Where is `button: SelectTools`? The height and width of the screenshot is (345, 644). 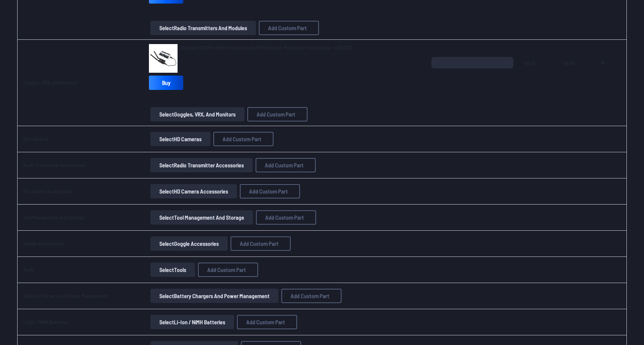 button: SelectTools is located at coordinates (173, 270).